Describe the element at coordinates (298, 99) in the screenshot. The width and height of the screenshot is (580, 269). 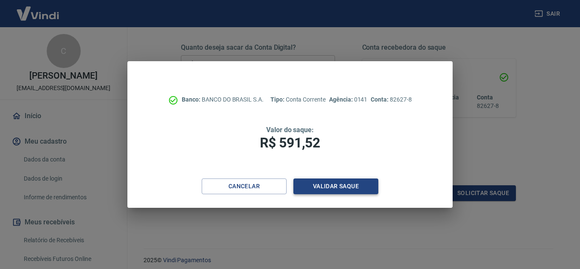
I see `p: Conta Corrente` at that location.